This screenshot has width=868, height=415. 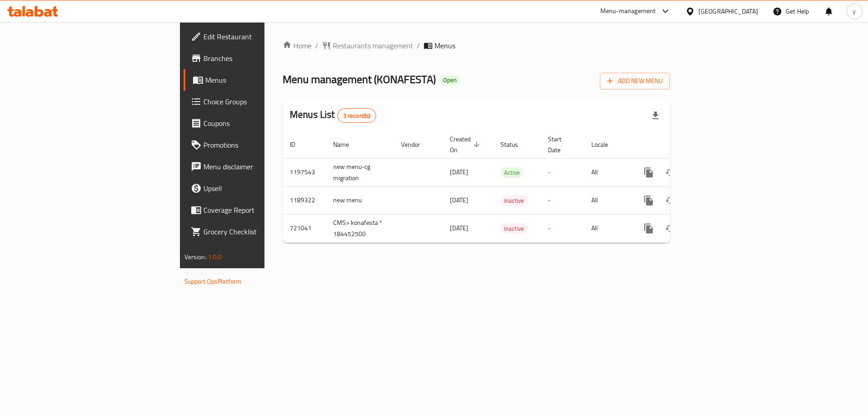 I want to click on div: Export file, so click(x=655, y=116).